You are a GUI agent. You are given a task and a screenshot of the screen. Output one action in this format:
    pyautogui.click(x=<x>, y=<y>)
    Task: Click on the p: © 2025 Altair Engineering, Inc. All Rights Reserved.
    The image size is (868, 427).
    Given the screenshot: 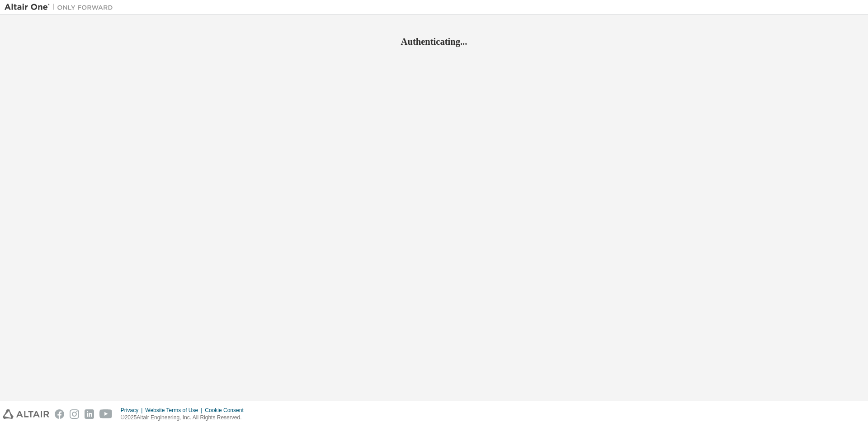 What is the action you would take?
    pyautogui.click(x=185, y=417)
    